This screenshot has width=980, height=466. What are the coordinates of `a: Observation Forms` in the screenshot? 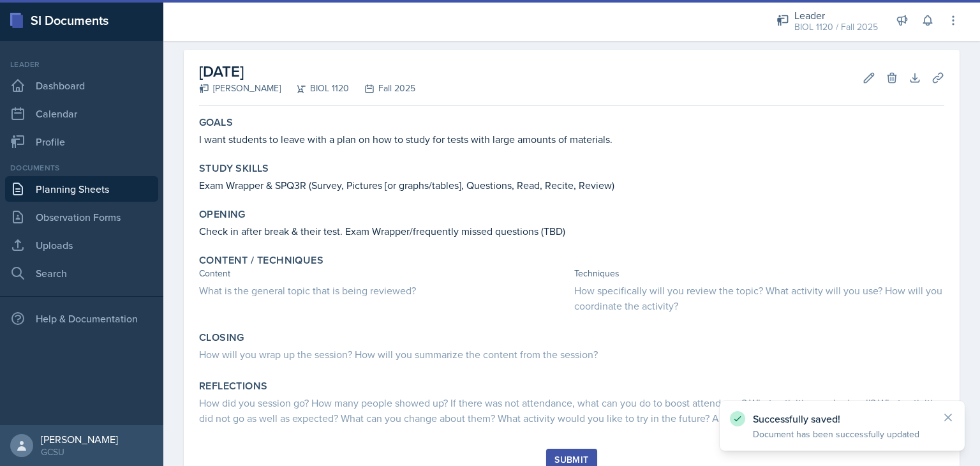 It's located at (82, 217).